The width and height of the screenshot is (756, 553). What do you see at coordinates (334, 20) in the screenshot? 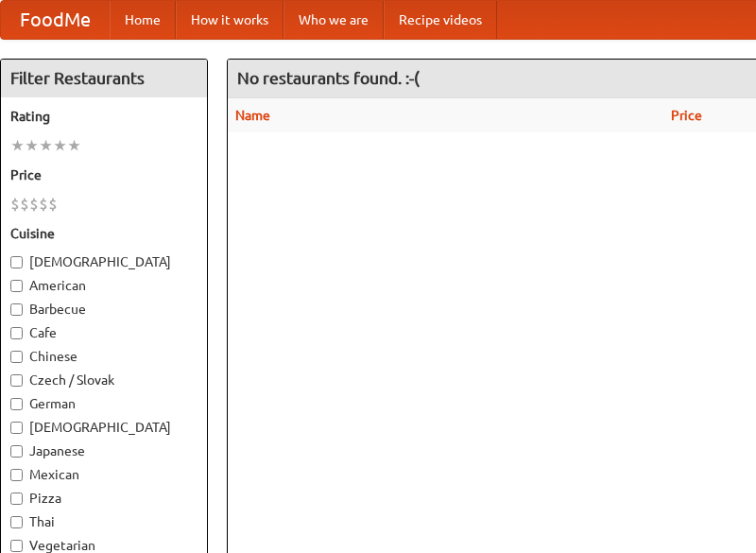
I see `a: Who we are` at bounding box center [334, 20].